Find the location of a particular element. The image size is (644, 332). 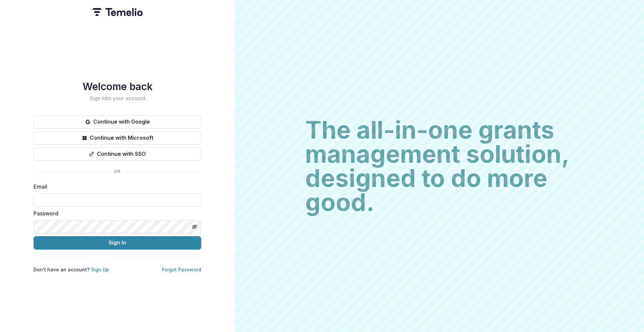

button: Sign In is located at coordinates (117, 243).